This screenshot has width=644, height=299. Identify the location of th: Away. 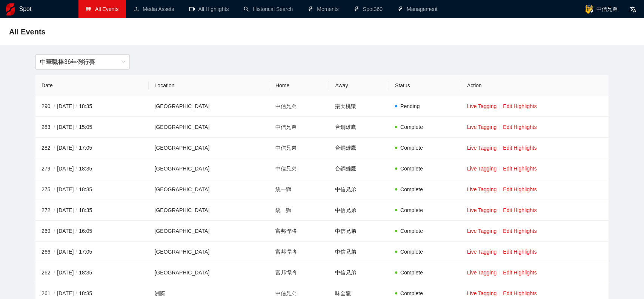
(359, 85).